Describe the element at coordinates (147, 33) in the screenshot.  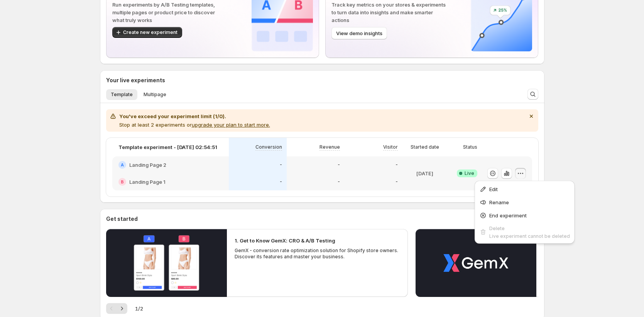
I see `button: Create new experiment` at that location.